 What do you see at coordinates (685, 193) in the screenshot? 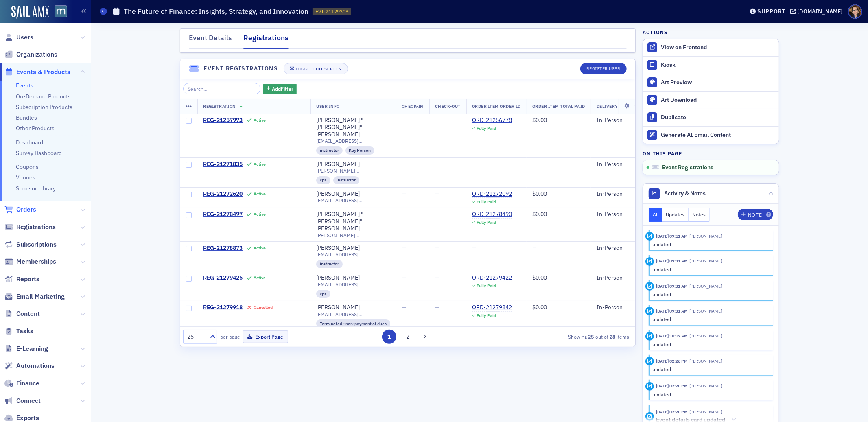
I see `span: Activity & Notes` at bounding box center [685, 193].